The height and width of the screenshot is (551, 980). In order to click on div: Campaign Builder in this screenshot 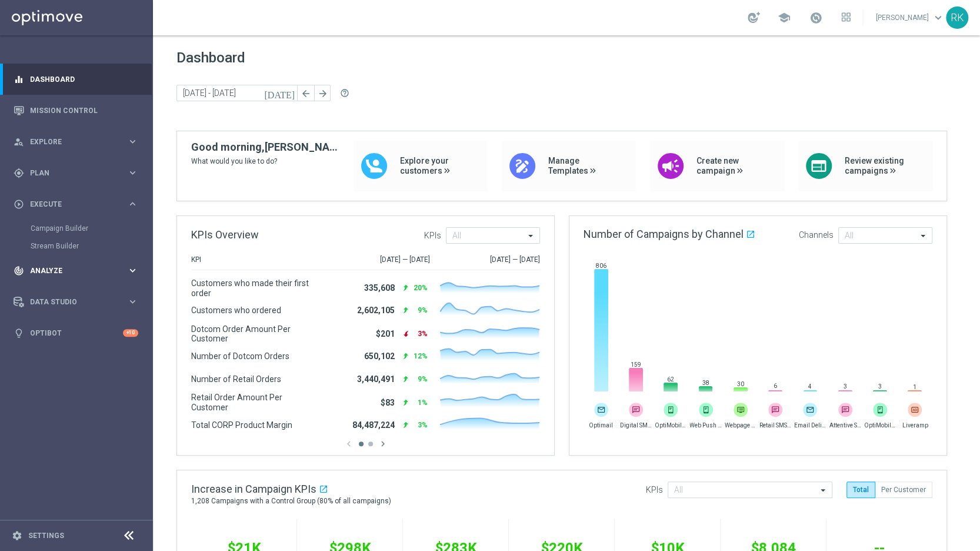, I will do `click(91, 228)`.